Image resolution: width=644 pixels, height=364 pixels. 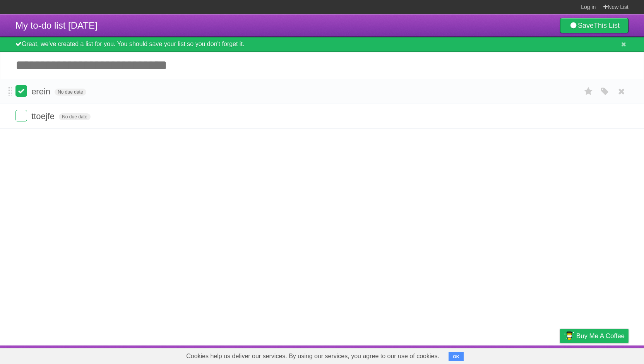 I want to click on span: erein, so click(x=42, y=91).